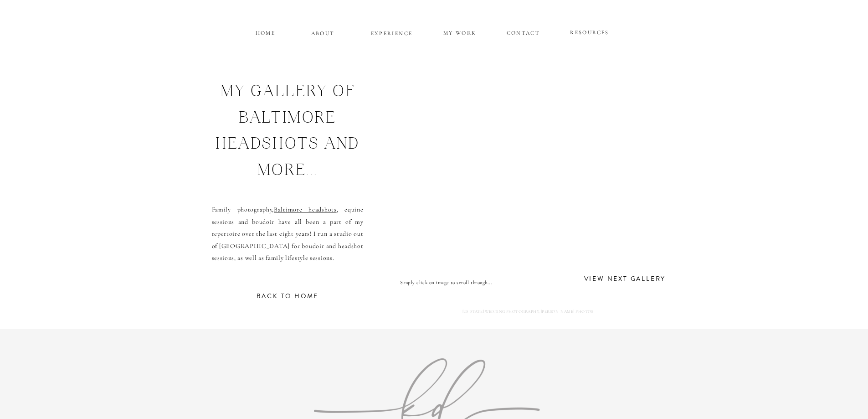 The image size is (868, 419). Describe the element at coordinates (392, 32) in the screenshot. I see `p: EXPERIENCE` at that location.